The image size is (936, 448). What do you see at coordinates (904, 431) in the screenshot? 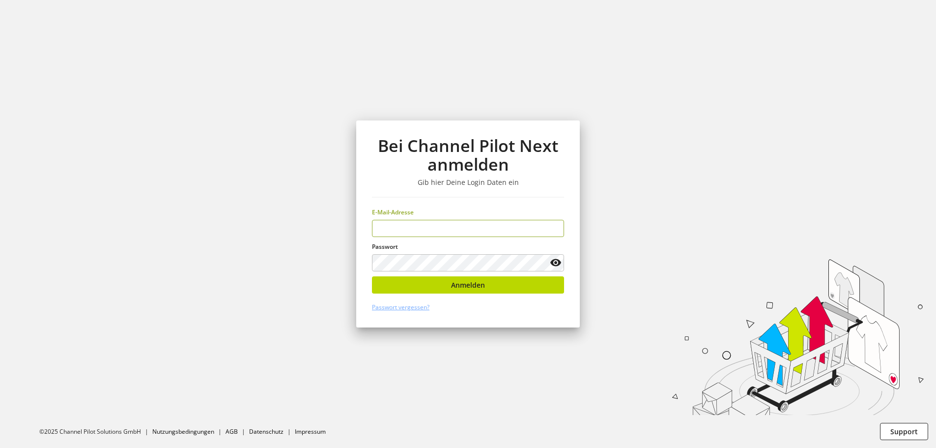
I see `button: Support` at bounding box center [904, 431].